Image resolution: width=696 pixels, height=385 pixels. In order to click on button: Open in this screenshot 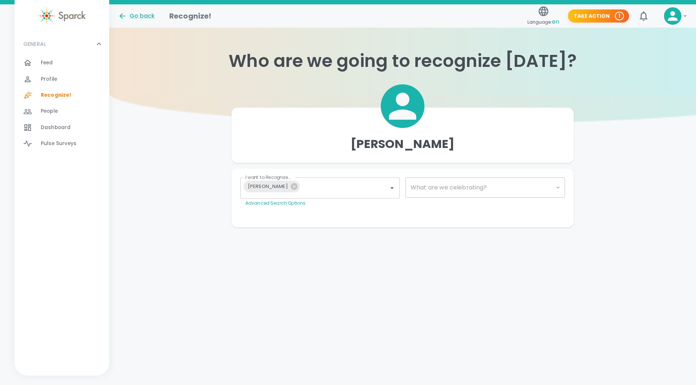, I will do `click(392, 188)`.